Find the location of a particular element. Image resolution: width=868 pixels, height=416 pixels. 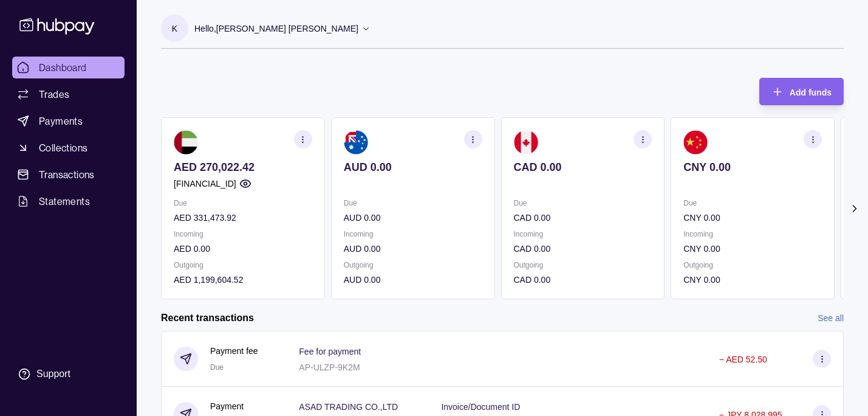

a: See all is located at coordinates (830, 318).